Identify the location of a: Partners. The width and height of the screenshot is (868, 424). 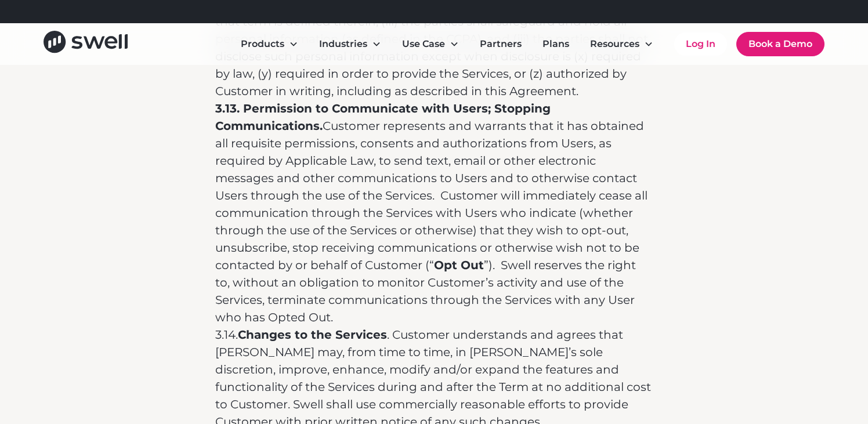
(501, 44).